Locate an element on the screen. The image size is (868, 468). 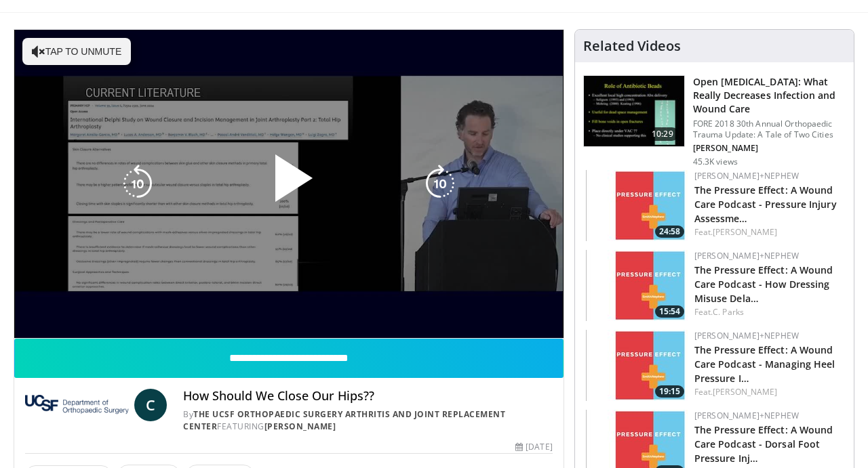
a: 19:15 is located at coordinates (636, 366).